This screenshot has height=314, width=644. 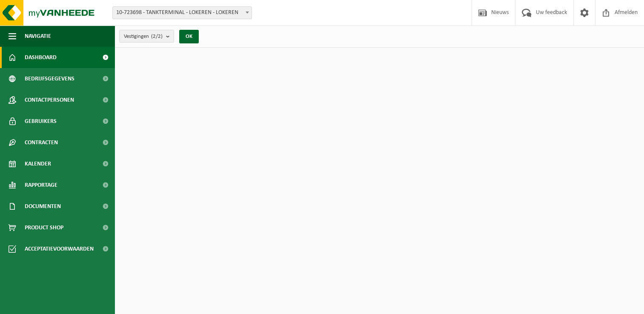 What do you see at coordinates (40, 121) in the screenshot?
I see `span: Gebruikers` at bounding box center [40, 121].